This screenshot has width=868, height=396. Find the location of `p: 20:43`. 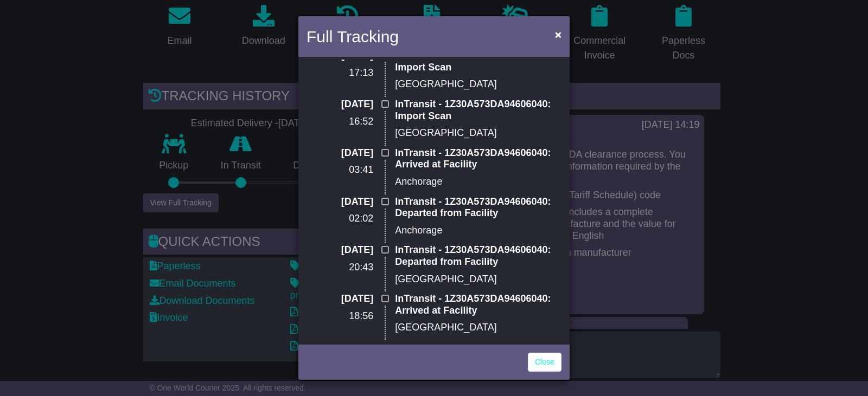

p: 20:43 is located at coordinates (340, 268).